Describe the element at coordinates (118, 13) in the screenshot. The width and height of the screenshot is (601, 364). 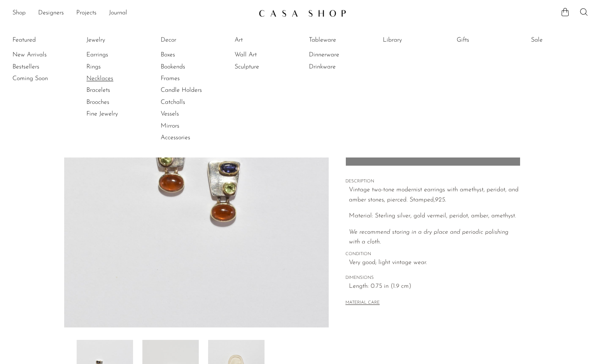
I see `a: Journal` at that location.